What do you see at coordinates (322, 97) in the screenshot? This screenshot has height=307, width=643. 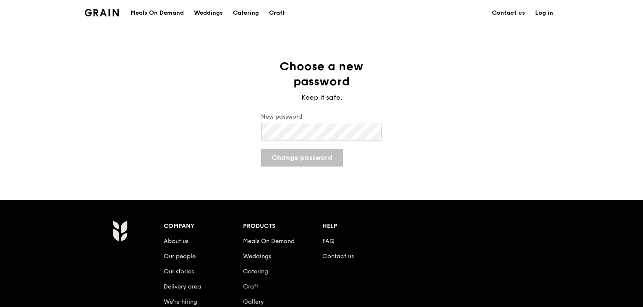 I see `span: Keep it safe.` at bounding box center [322, 97].